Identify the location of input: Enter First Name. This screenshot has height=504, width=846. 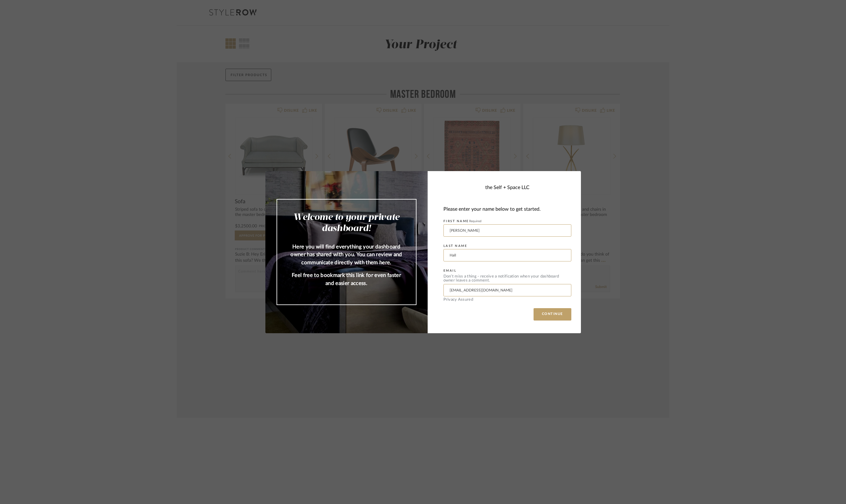
(507, 230).